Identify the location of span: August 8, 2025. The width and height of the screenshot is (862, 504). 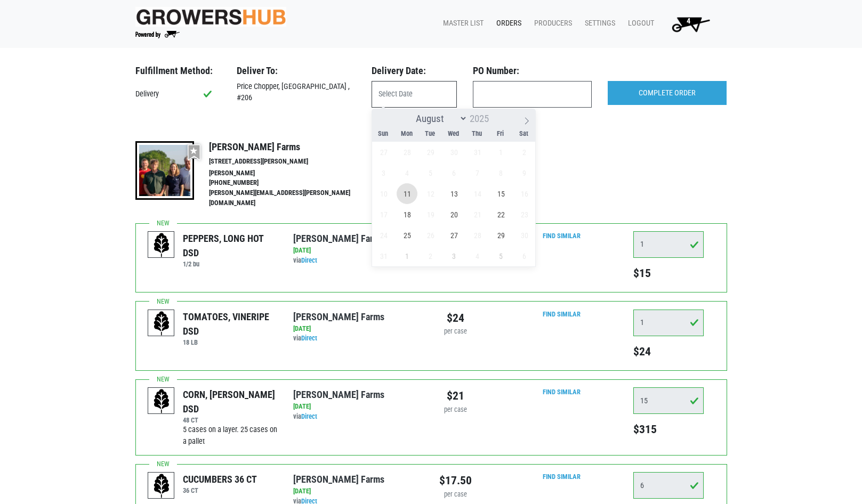
(501, 173).